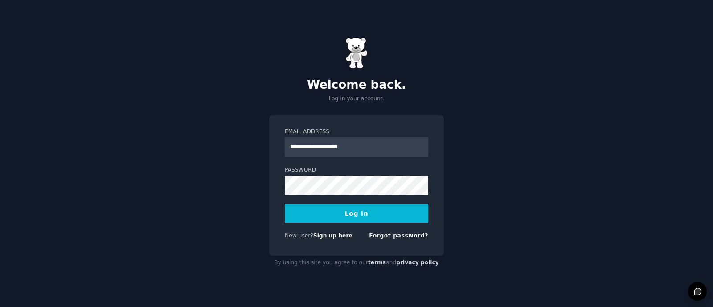 The width and height of the screenshot is (713, 307). What do you see at coordinates (357, 263) in the screenshot?
I see `div: By using this site you agree to our and` at bounding box center [357, 263].